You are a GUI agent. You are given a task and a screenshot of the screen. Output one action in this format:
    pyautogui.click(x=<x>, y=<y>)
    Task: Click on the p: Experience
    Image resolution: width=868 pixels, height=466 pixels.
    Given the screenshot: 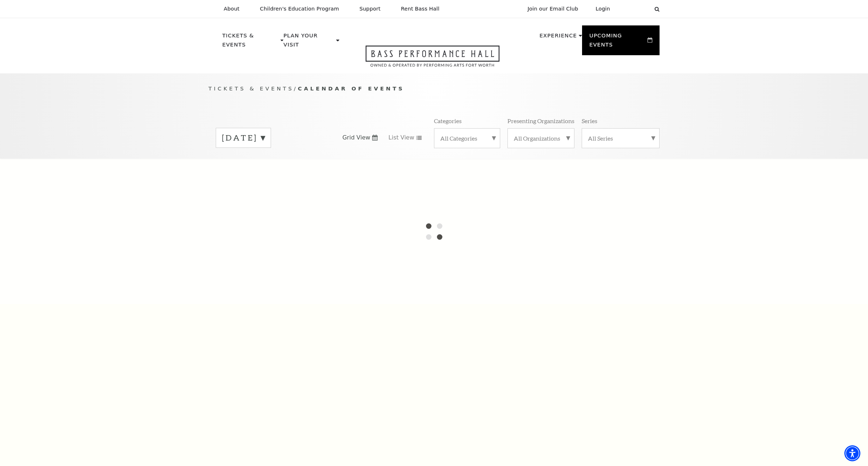 What is the action you would take?
    pyautogui.click(x=558, y=38)
    